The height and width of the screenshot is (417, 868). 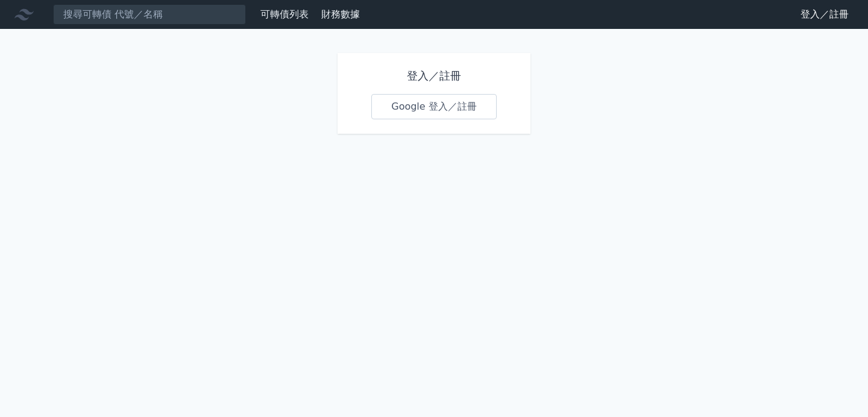 What do you see at coordinates (434, 107) in the screenshot?
I see `a: Google 登入／註冊` at bounding box center [434, 107].